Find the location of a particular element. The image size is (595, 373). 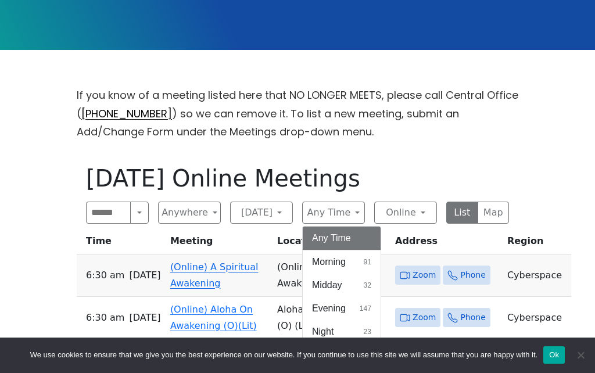

span: 23 results is located at coordinates (367, 332).